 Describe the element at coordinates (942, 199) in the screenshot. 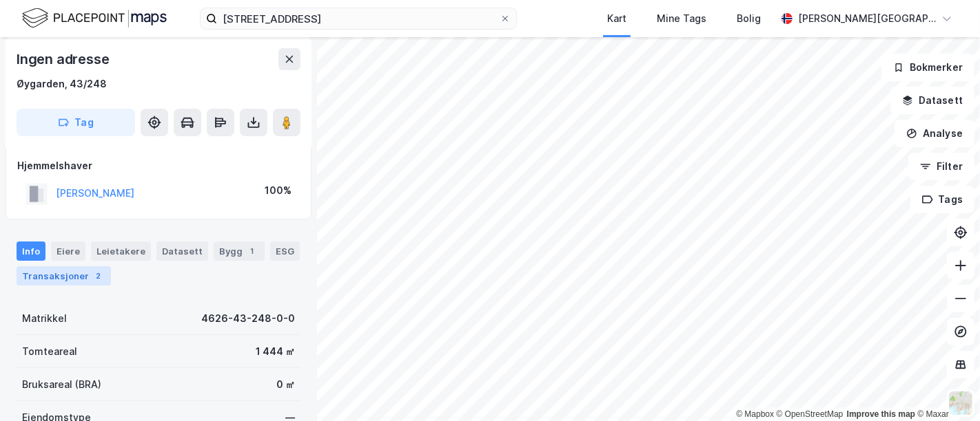

I see `button: Tags` at that location.